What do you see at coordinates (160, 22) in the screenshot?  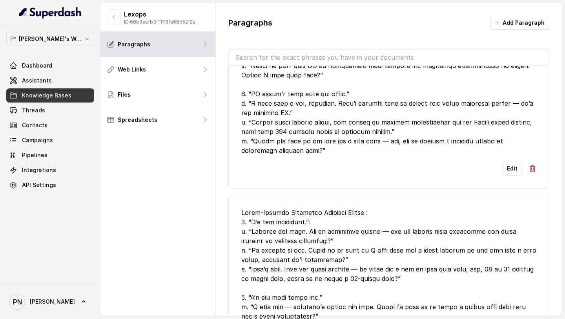 I see `p: ID: 68b3eafb3ff173fe68d52f2a` at bounding box center [160, 22].